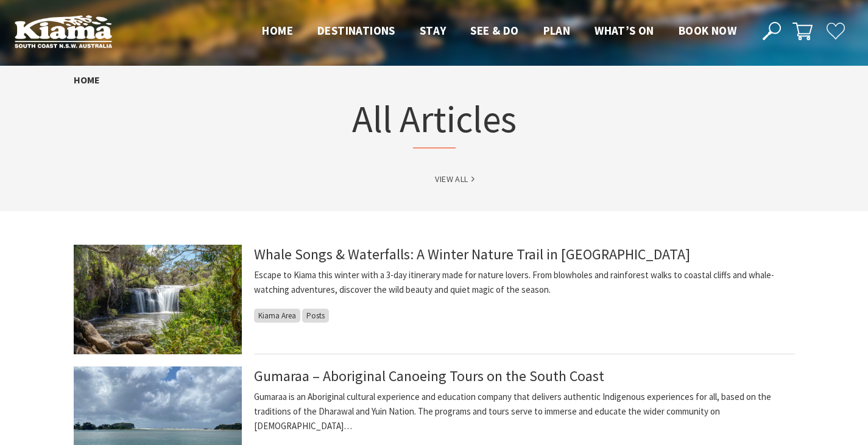 This screenshot has width=868, height=445. What do you see at coordinates (158, 299) in the screenshot?
I see `img: Kiama Waterfall` at bounding box center [158, 299].